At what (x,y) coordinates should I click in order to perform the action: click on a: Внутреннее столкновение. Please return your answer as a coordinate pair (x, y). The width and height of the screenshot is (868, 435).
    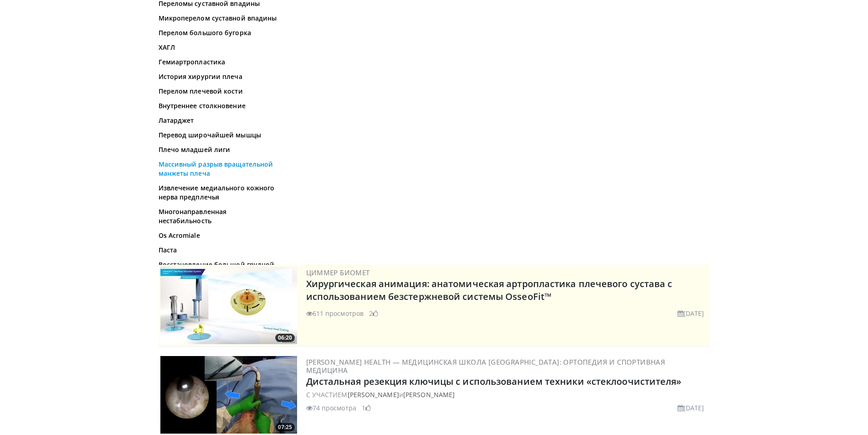
    Looking at the image, I should click on (220, 106).